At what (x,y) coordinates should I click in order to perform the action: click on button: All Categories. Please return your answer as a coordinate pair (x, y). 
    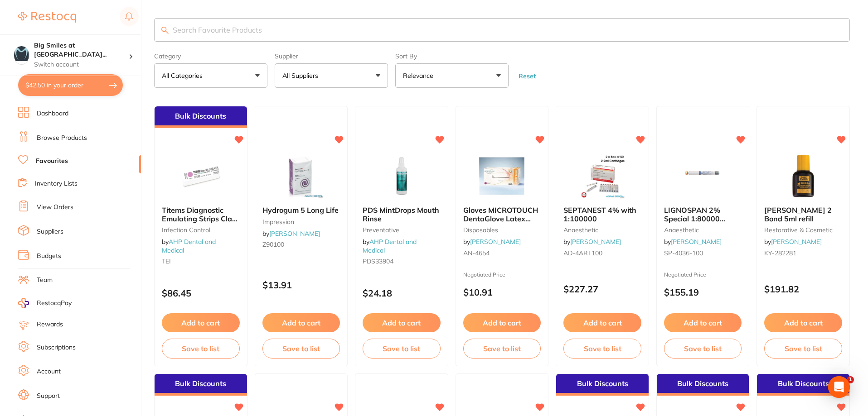
    Looking at the image, I should click on (211, 76).